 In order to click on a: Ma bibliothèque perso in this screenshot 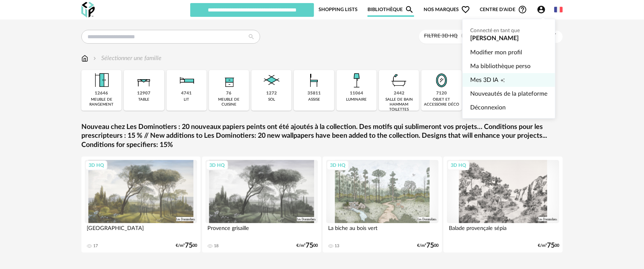, I will do `click(509, 66)`.